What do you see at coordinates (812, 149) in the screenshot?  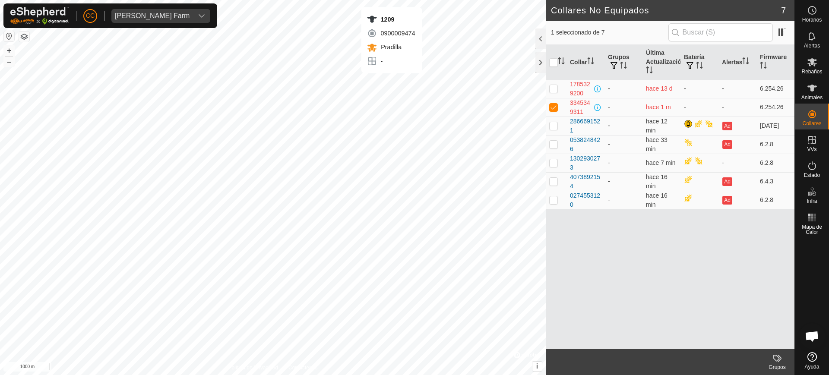 I see `span: VVs` at bounding box center [812, 149].